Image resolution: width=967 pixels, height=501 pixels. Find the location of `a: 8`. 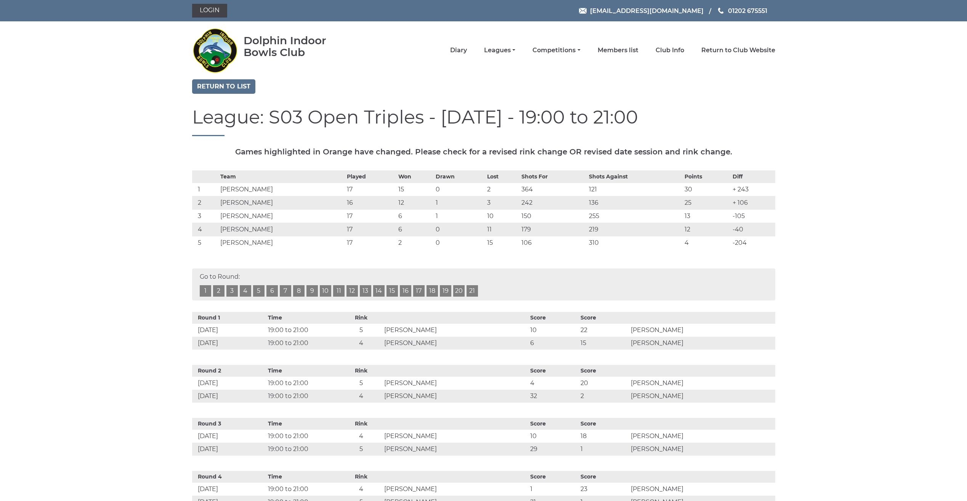

a: 8 is located at coordinates (299, 291).